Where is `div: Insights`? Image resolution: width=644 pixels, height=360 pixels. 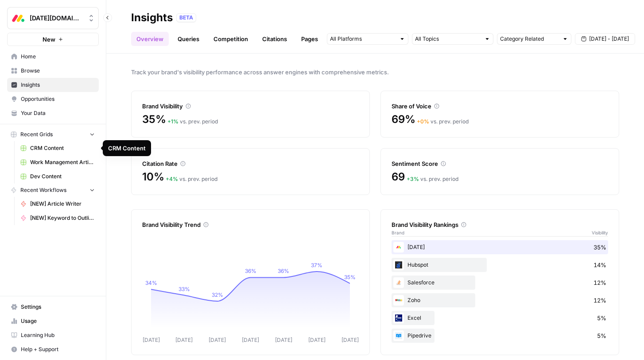
div: Insights is located at coordinates (152, 18).